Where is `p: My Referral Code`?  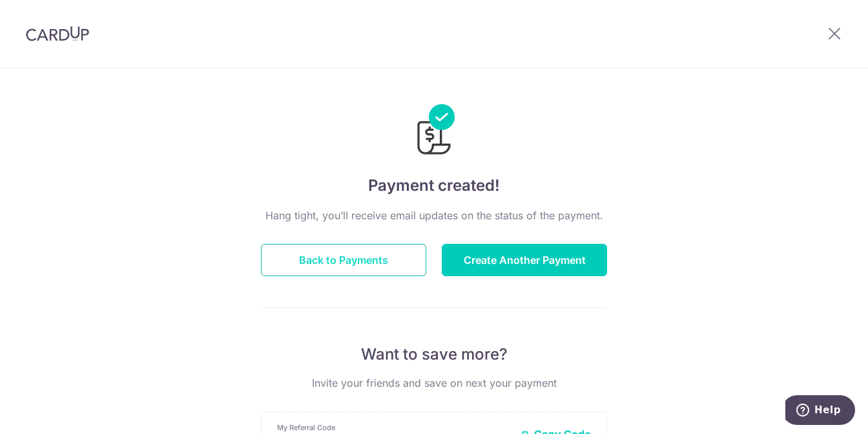
p: My Referral Code is located at coordinates (394, 427).